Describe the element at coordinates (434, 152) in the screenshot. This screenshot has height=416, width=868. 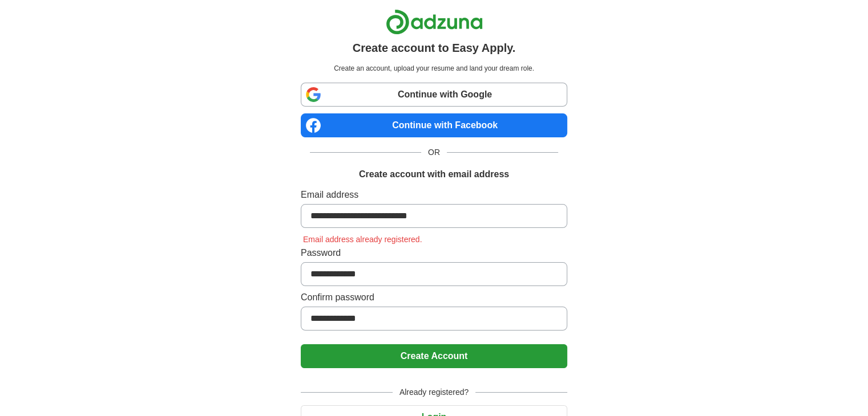
I see `span: OR` at that location.